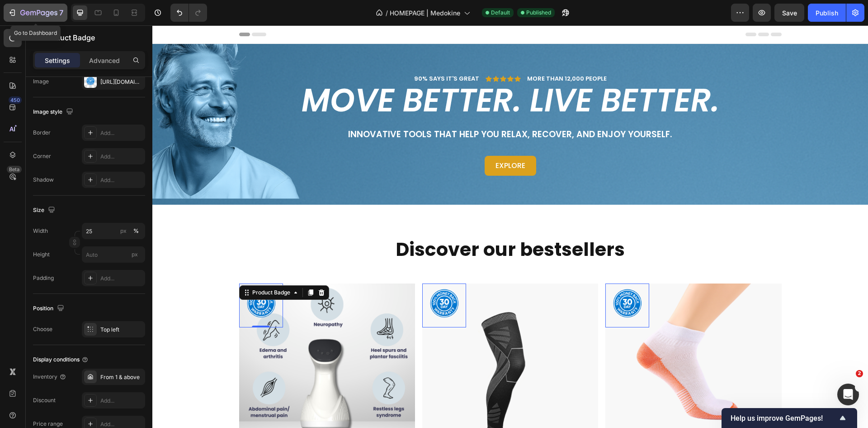  What do you see at coordinates (48, 423) in the screenshot?
I see `div: Price range` at bounding box center [48, 423].